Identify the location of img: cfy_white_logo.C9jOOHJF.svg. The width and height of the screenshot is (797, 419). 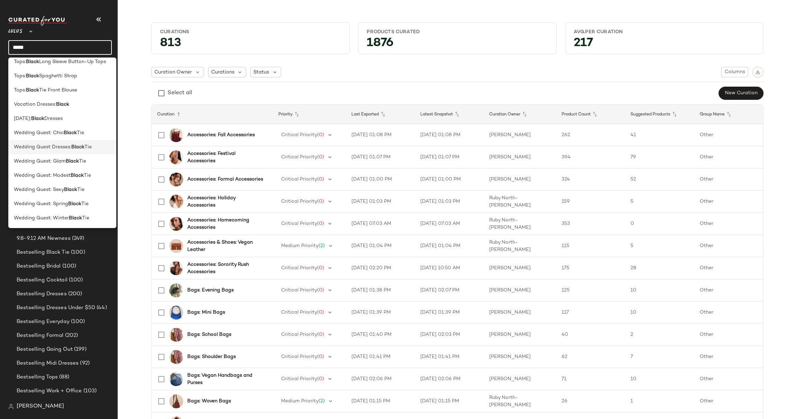
(38, 21).